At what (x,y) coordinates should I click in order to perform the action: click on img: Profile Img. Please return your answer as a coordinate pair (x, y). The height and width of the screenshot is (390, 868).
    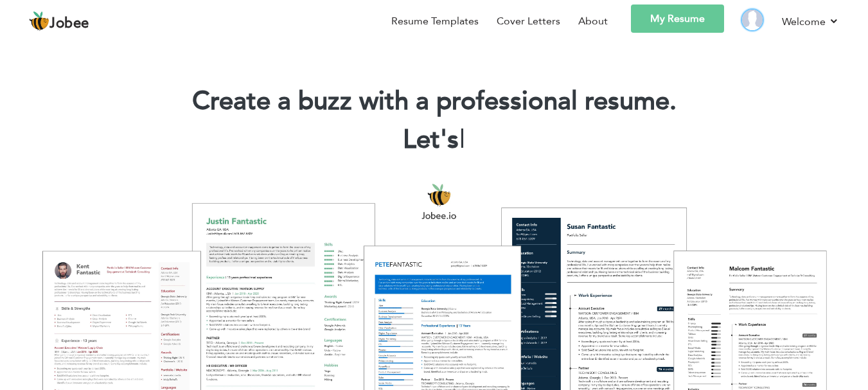
    Looking at the image, I should click on (752, 20).